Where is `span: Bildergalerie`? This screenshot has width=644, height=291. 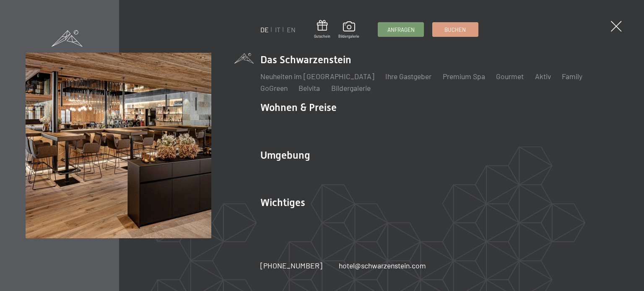 span: Bildergalerie is located at coordinates (349, 36).